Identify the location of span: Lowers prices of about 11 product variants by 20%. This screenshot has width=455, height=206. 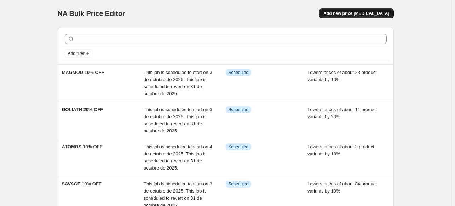
(342, 113).